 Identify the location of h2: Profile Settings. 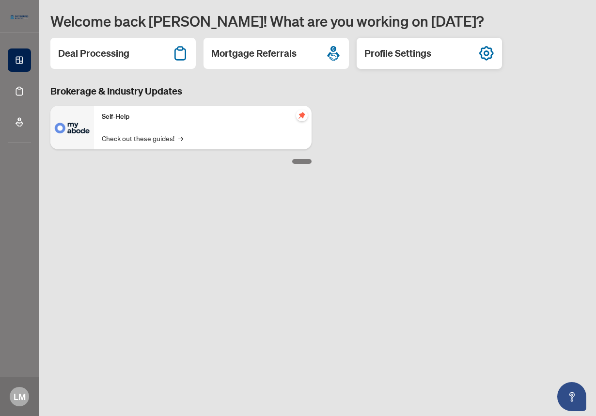
(398, 53).